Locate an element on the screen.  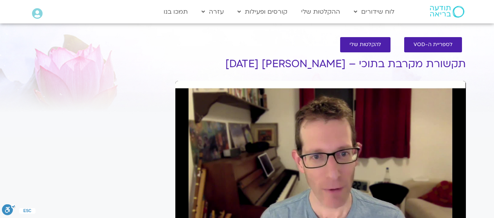
a: להקלטות שלי is located at coordinates (365, 45).